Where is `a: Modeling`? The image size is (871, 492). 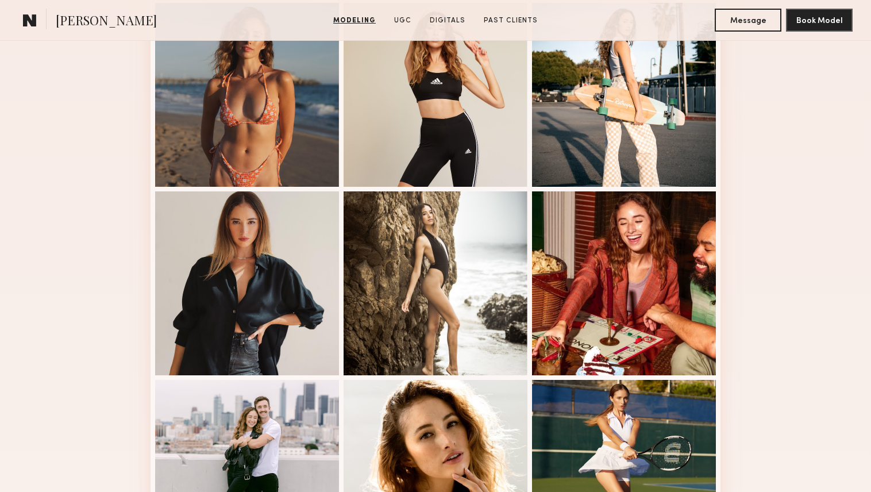 a: Modeling is located at coordinates (355, 21).